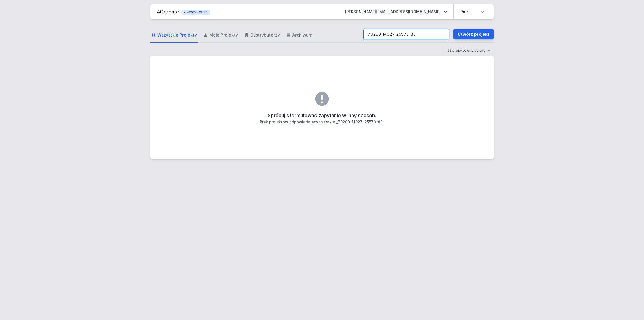 This screenshot has height=320, width=644. I want to click on button: v2024-12-30, so click(196, 12).